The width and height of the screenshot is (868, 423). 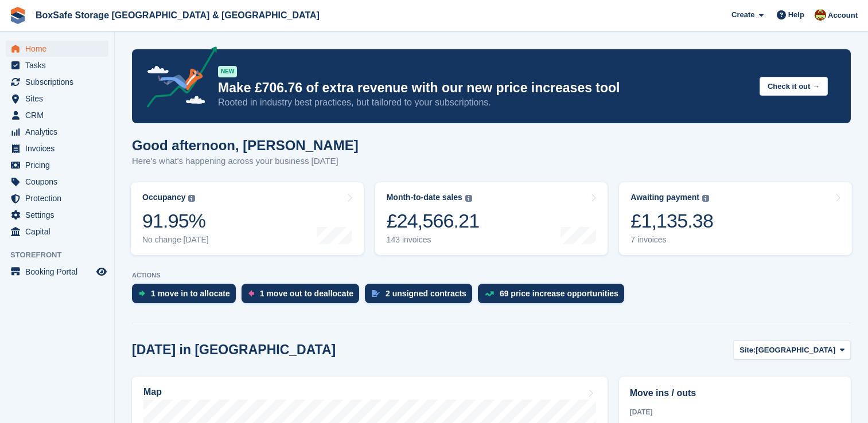 What do you see at coordinates (491, 218) in the screenshot?
I see `a: Month-to-date sales £24,566.21 143 invoices` at bounding box center [491, 218].